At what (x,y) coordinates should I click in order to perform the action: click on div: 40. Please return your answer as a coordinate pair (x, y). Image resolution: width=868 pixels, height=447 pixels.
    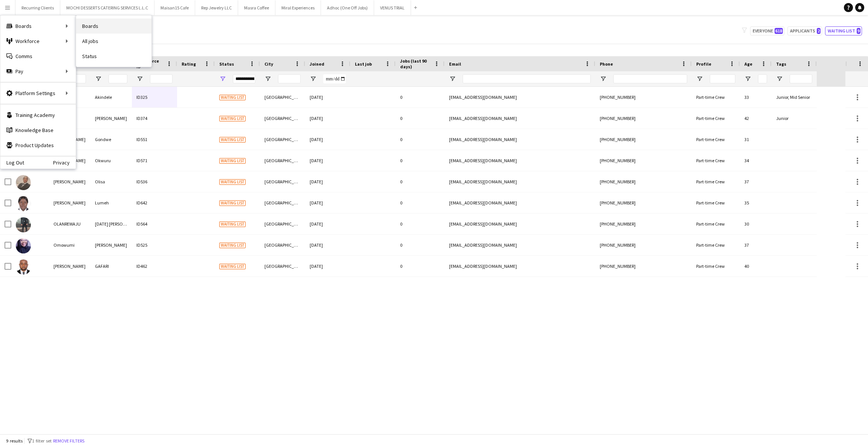
    Looking at the image, I should click on (756, 266).